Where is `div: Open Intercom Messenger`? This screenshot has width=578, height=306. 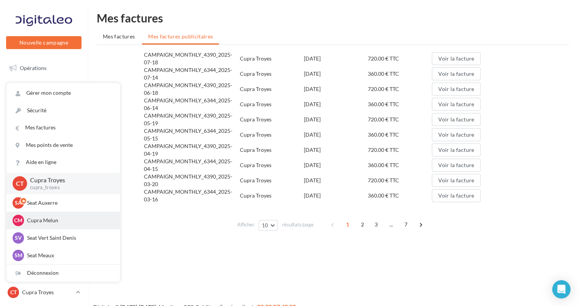
div: Open Intercom Messenger is located at coordinates (561, 289).